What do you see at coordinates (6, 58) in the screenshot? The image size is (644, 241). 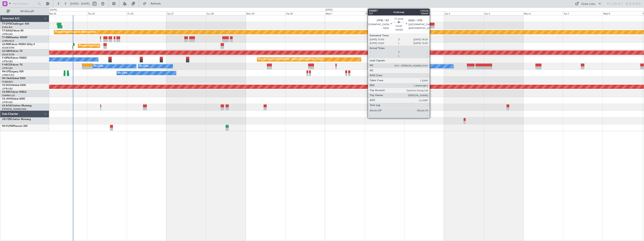 I see `span: F-GPNJ` at bounding box center [6, 58].